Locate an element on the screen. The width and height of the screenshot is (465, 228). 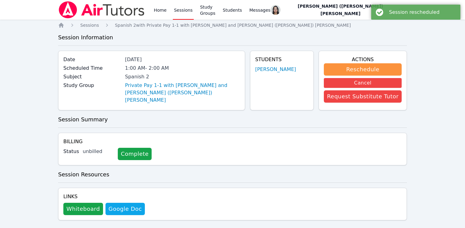
label: Date is located at coordinates (92, 60).